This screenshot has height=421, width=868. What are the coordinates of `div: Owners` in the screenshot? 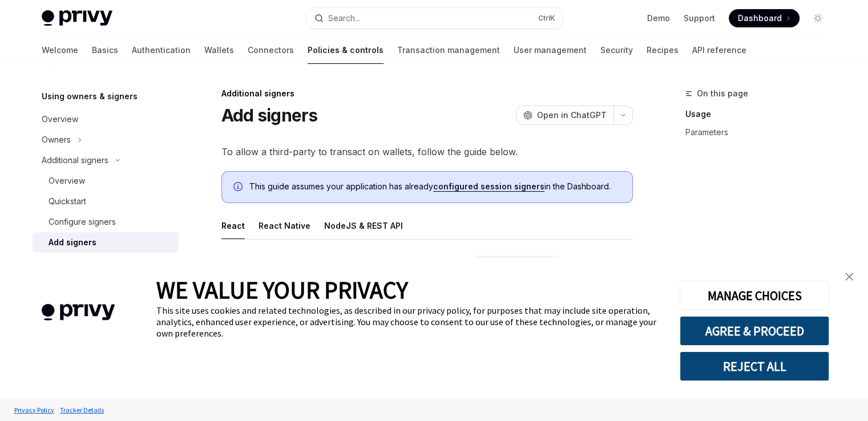 It's located at (56, 140).